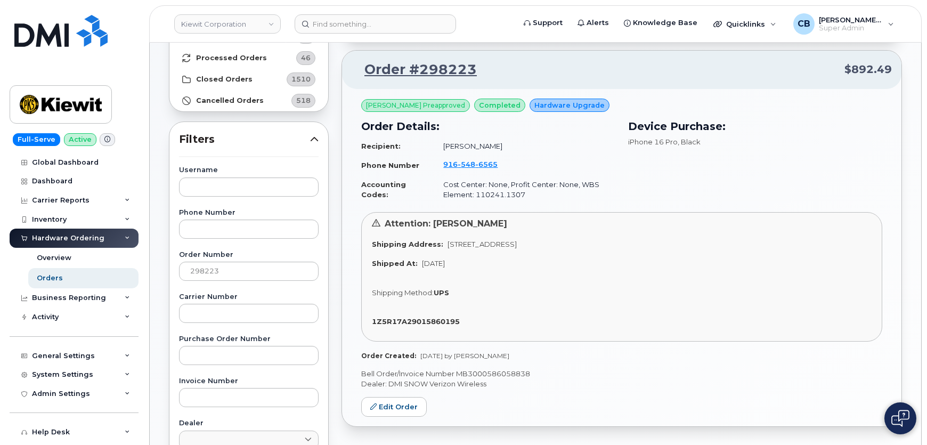  What do you see at coordinates (306, 58) in the screenshot?
I see `span: 46` at bounding box center [306, 58].